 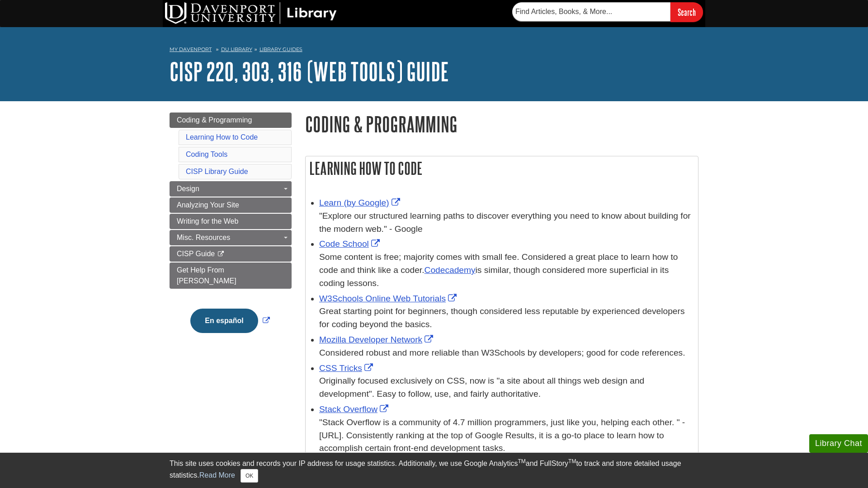 I want to click on div: "Explore our structured learning paths to discover everything you need to know about building for..., so click(x=507, y=223).